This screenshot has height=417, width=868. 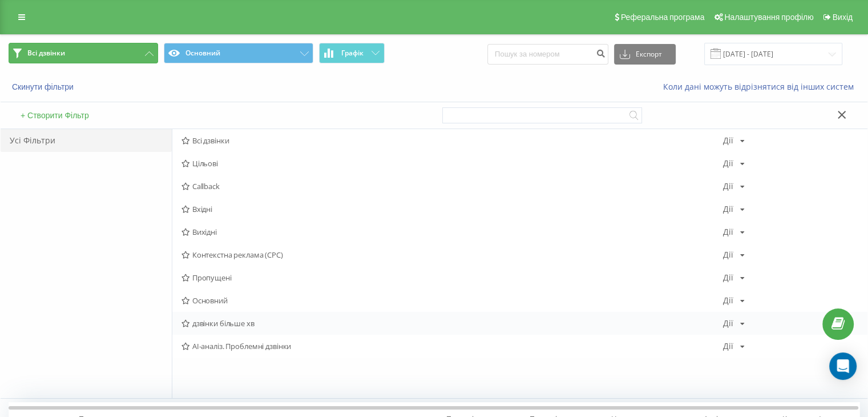 I want to click on span: Налаштування профілю, so click(x=768, y=17).